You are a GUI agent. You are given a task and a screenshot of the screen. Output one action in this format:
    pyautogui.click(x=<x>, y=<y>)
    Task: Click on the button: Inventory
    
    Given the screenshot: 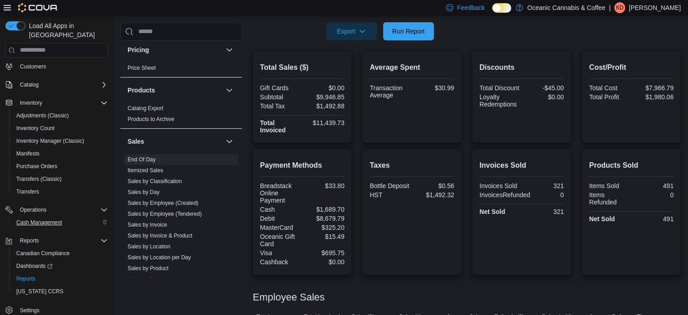 What is the action you would take?
    pyautogui.click(x=57, y=103)
    